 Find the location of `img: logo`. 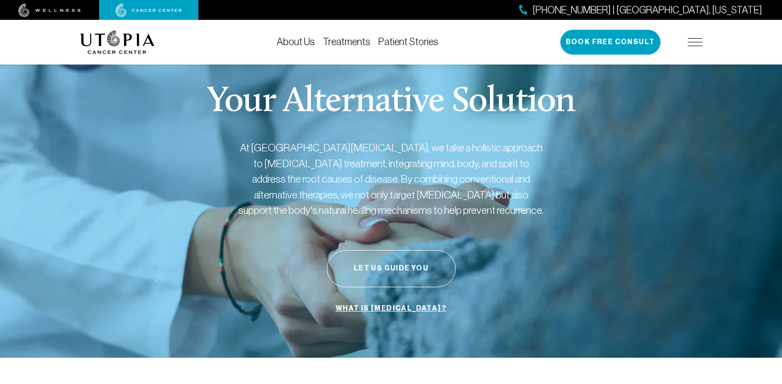

img: logo is located at coordinates (117, 42).